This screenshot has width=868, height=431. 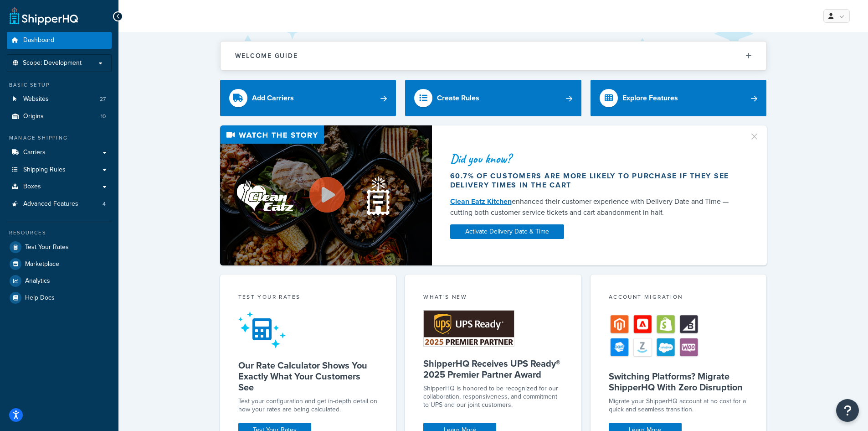 I want to click on a: Advanced Features4, so click(x=59, y=204).